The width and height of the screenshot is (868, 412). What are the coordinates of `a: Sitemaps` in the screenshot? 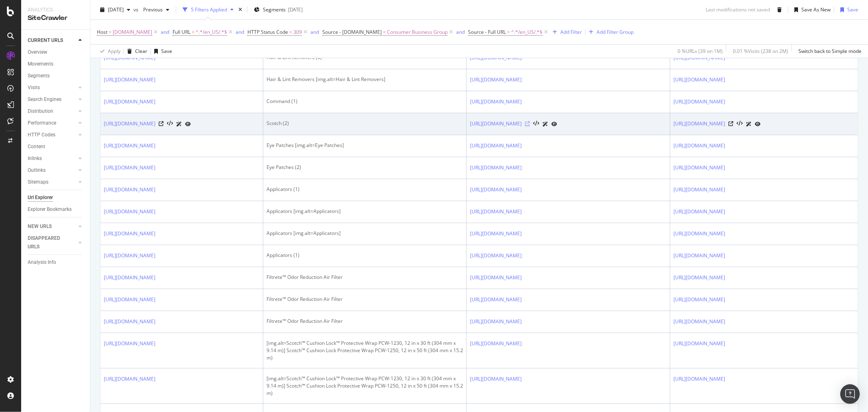 It's located at (52, 182).